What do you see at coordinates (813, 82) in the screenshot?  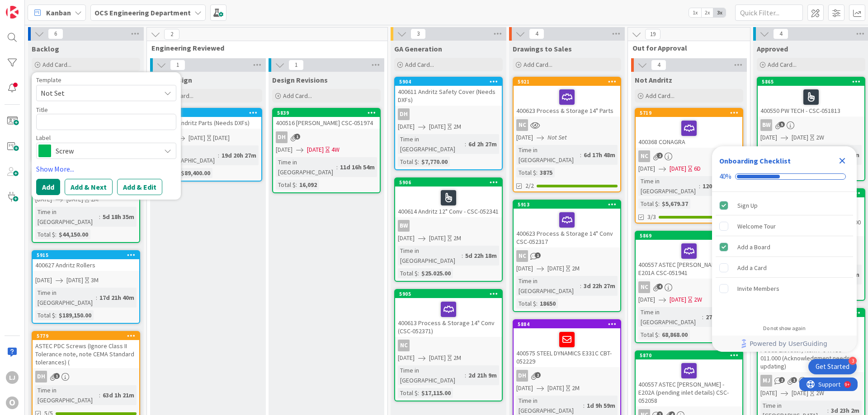 I see `div: 5865` at bounding box center [813, 82].